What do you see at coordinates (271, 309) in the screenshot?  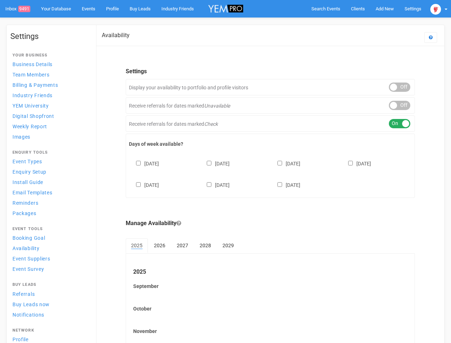 I see `label: October` at bounding box center [271, 309].